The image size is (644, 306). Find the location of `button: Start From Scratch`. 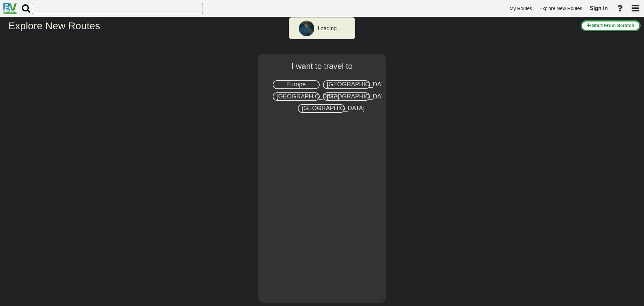

button: Start From Scratch is located at coordinates (611, 26).